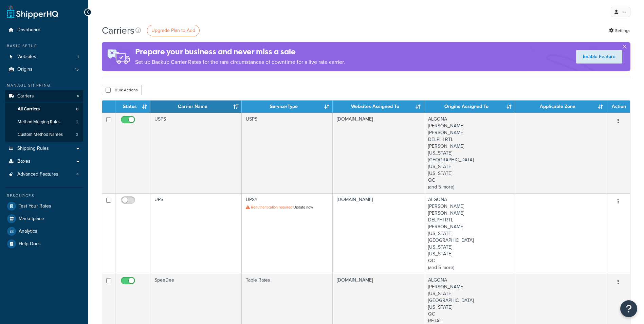  What do you see at coordinates (44, 122) in the screenshot?
I see `li: Method Merging Rules` at bounding box center [44, 122].